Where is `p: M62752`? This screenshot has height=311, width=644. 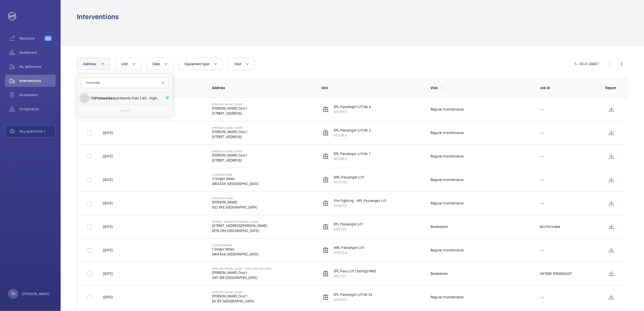 p: M62752 is located at coordinates (355, 276).